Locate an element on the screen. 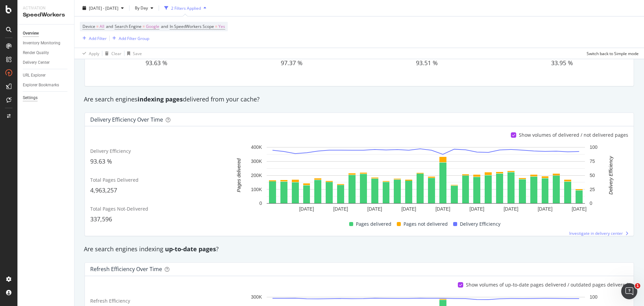  button: Add Filter is located at coordinates (93, 38).